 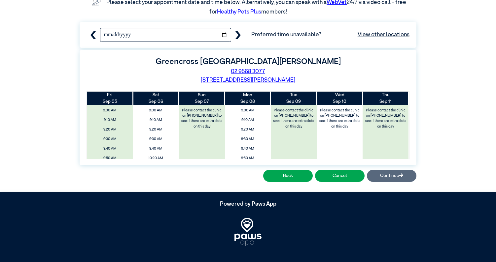 I want to click on img: PawsApp, so click(x=248, y=232).